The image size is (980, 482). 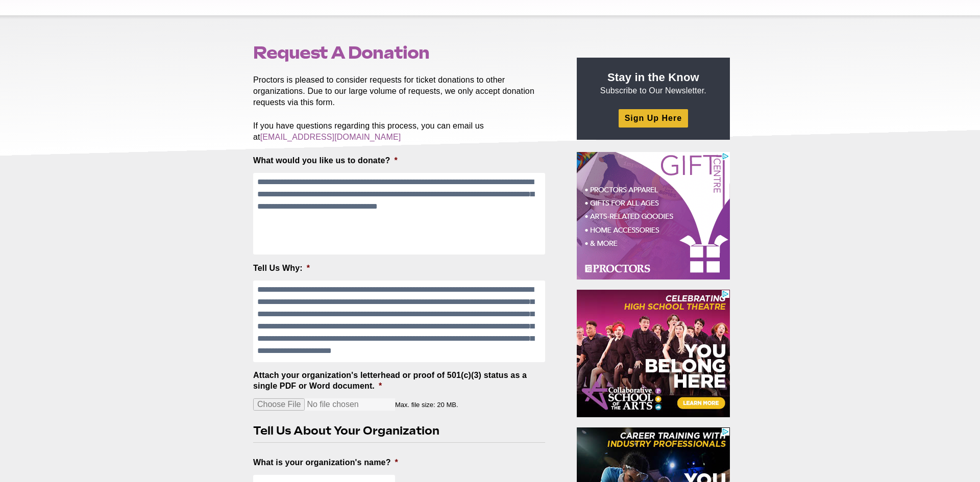 What do you see at coordinates (654, 118) in the screenshot?
I see `a: Sign Up Here` at bounding box center [654, 118].